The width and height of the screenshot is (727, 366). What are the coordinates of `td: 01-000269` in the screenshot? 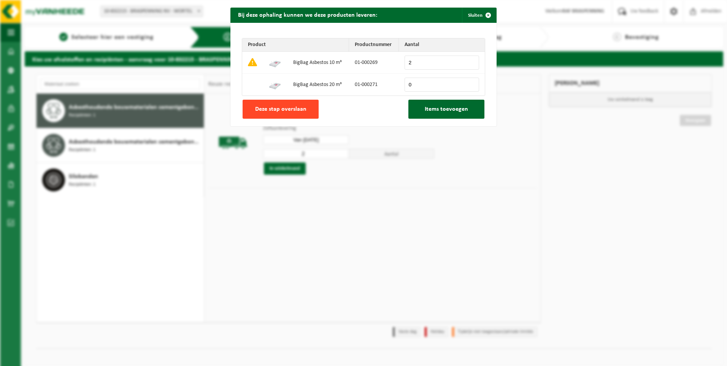 It's located at (374, 63).